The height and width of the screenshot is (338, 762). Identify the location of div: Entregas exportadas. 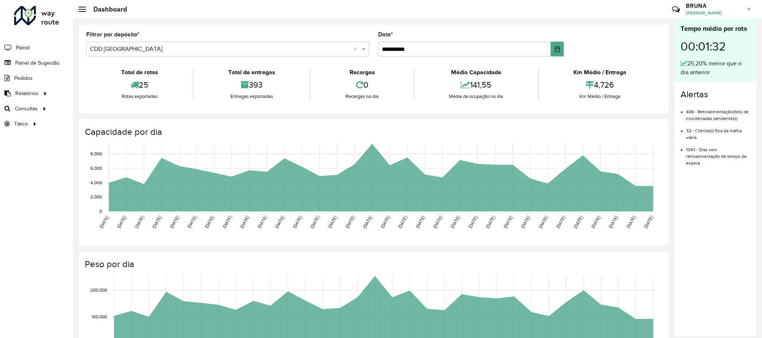
(251, 97).